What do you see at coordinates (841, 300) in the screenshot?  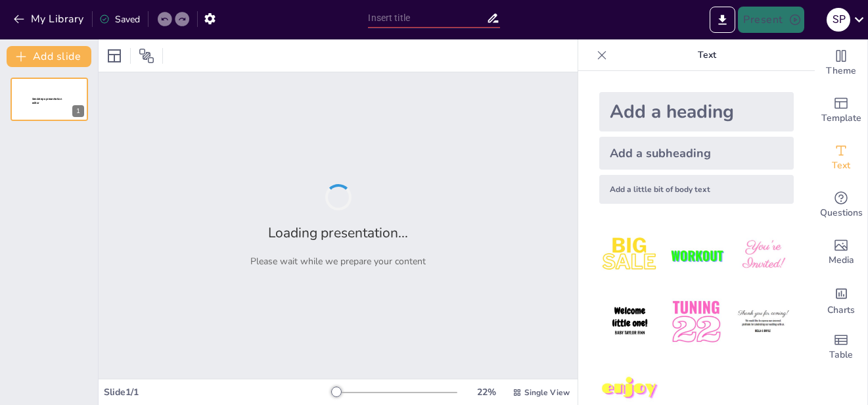 I see `div: Add charts and graphs` at bounding box center [841, 300].